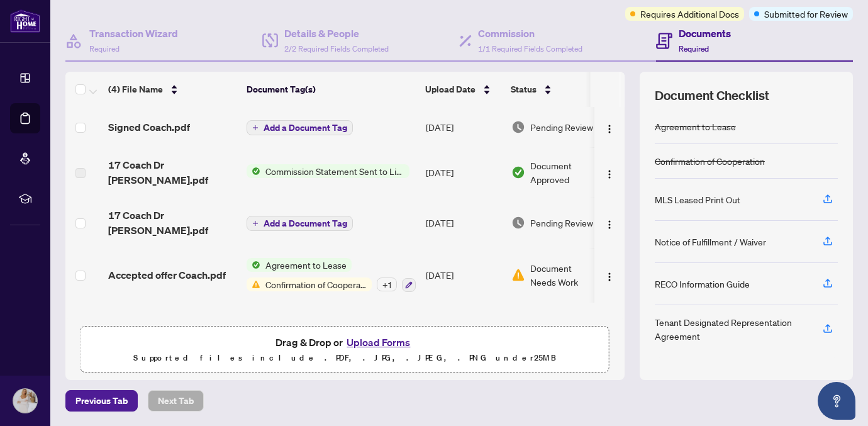  Describe the element at coordinates (135, 89) in the screenshot. I see `span: (4) File Name` at that location.